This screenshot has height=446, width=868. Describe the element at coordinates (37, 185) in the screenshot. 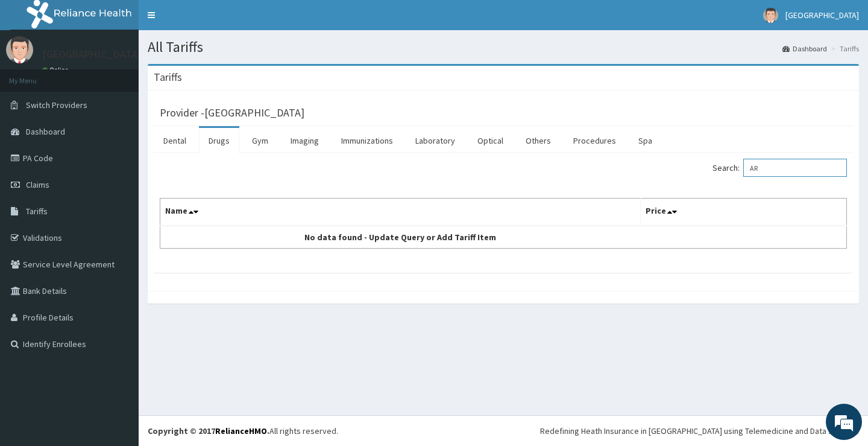

I see `span: Claims` at that location.